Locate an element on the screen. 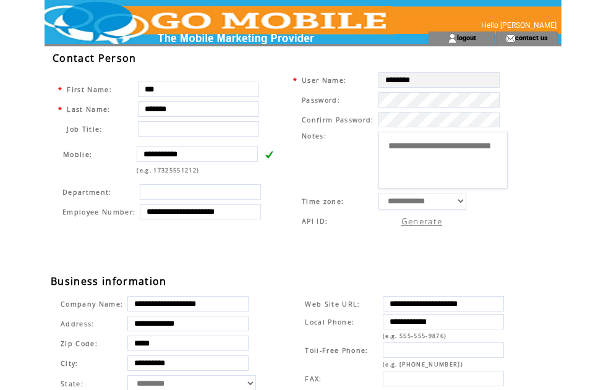 This screenshot has height=390, width=606. span: Notes: is located at coordinates (314, 136).